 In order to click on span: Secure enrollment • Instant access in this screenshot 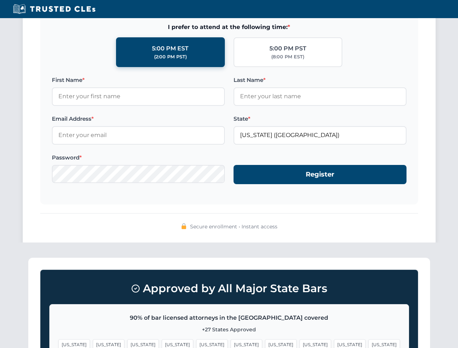, I will do `click(234, 227)`.